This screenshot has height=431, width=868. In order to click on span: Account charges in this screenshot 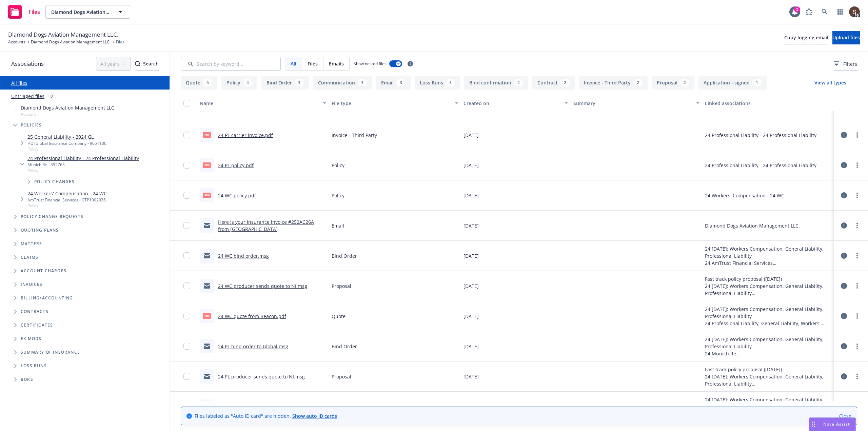, I will do `click(43, 271)`.